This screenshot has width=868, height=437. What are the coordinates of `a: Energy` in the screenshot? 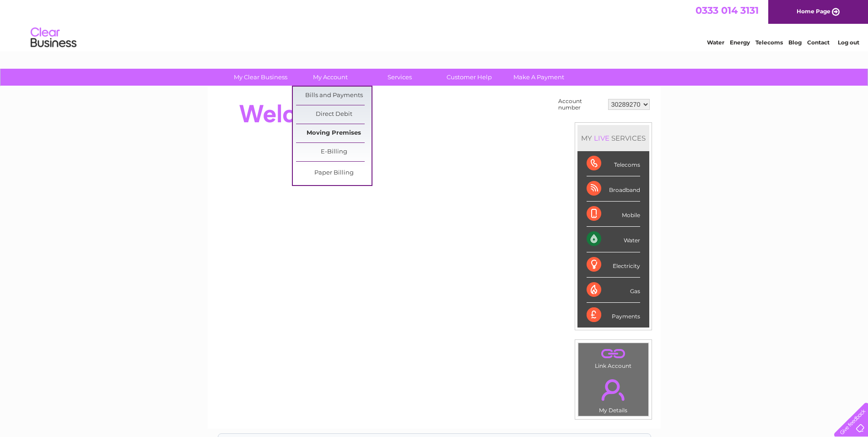 It's located at (740, 42).